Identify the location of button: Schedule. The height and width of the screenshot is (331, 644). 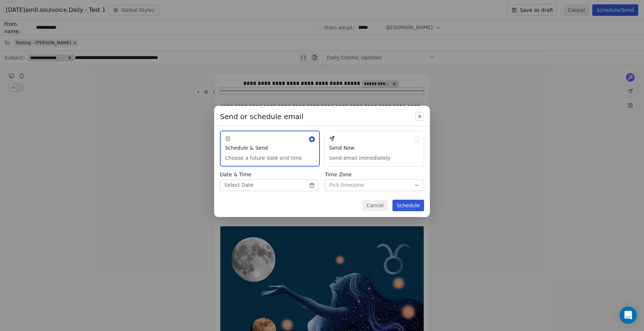
(408, 205).